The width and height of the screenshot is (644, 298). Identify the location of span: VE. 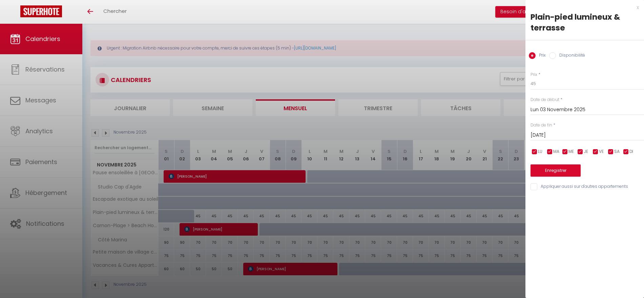
(601, 152).